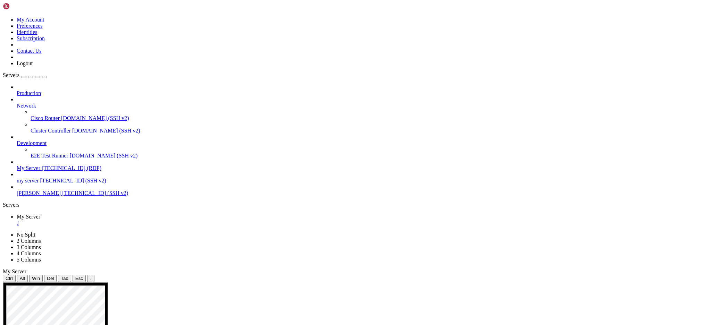  Describe the element at coordinates (23, 6) in the screenshot. I see `img: Shellngn` at that location.